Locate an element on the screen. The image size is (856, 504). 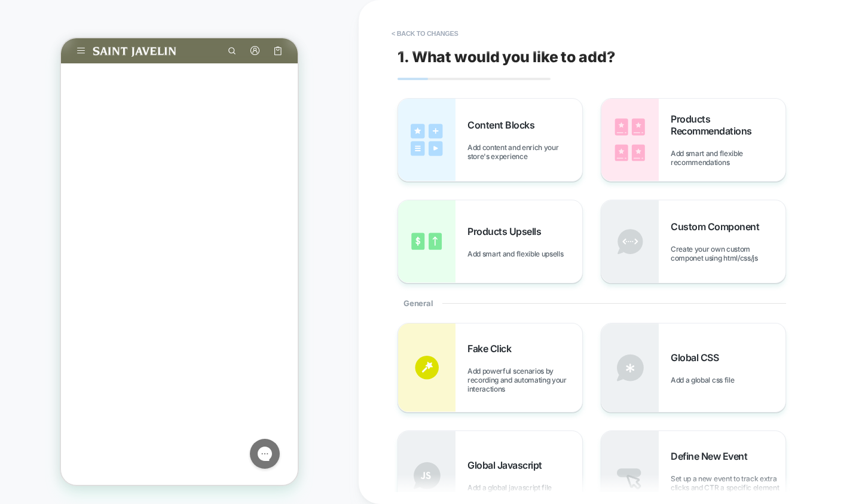
span: Add smart and flexible upsells is located at coordinates (518, 253).